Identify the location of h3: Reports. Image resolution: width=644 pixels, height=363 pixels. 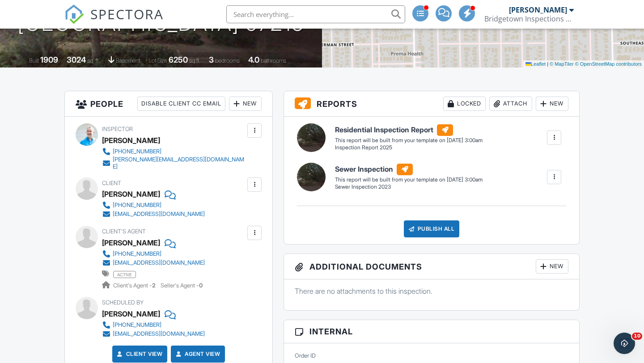
(431, 103).